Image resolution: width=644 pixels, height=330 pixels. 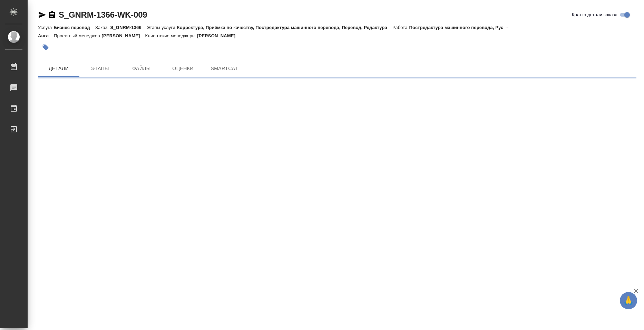 I want to click on p: Работа, so click(x=400, y=27).